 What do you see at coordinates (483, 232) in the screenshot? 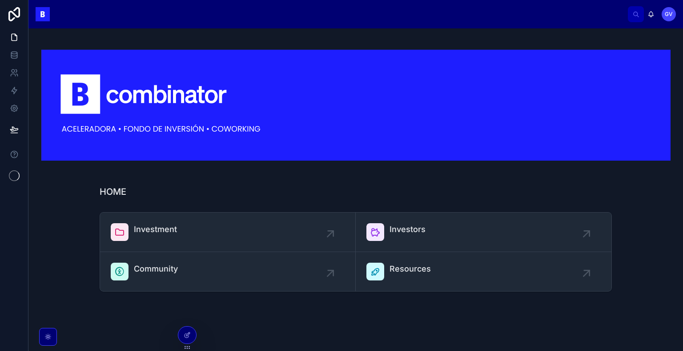
I see `a: Investors` at bounding box center [483, 232].